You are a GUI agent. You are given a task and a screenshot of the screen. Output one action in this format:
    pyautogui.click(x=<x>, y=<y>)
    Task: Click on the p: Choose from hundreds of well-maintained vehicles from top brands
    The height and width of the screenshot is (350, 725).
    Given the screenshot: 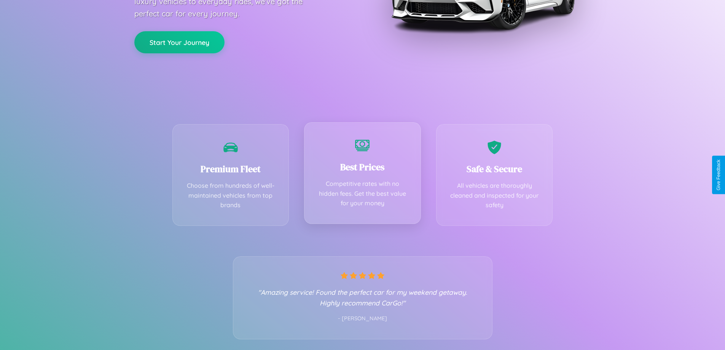 What is the action you would take?
    pyautogui.click(x=230, y=195)
    